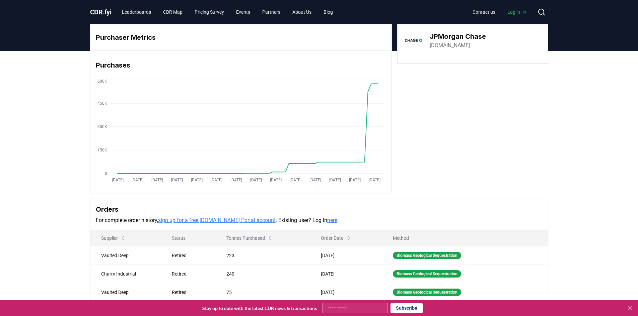 This screenshot has width=638, height=316. Describe the element at coordinates (102, 81) in the screenshot. I see `tspan: 600K` at that location.